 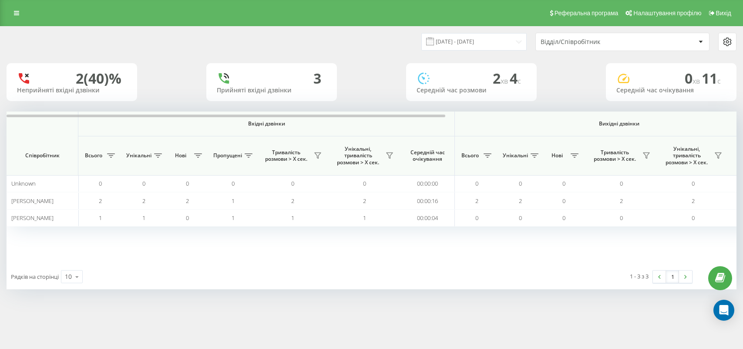 What do you see at coordinates (515, 78) in the screenshot?
I see `span: 4` at bounding box center [515, 78].